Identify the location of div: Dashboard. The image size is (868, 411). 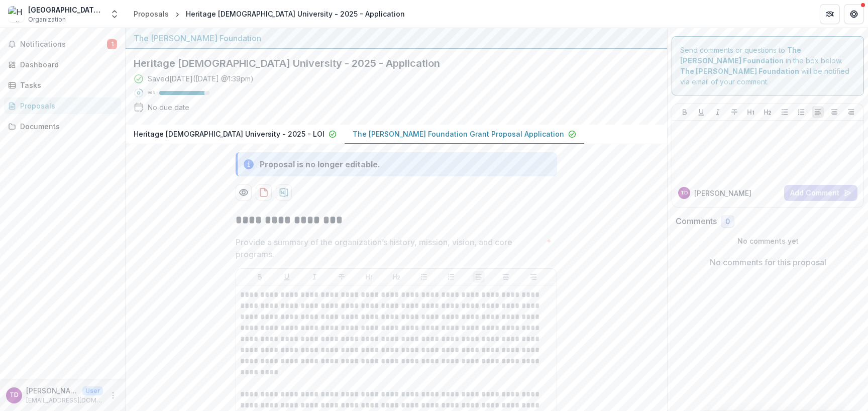
(67, 64).